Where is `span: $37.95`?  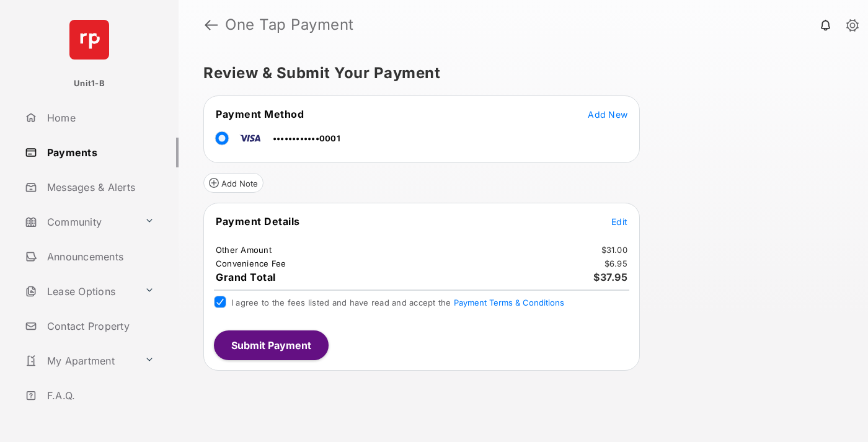 span: $37.95 is located at coordinates (610, 277).